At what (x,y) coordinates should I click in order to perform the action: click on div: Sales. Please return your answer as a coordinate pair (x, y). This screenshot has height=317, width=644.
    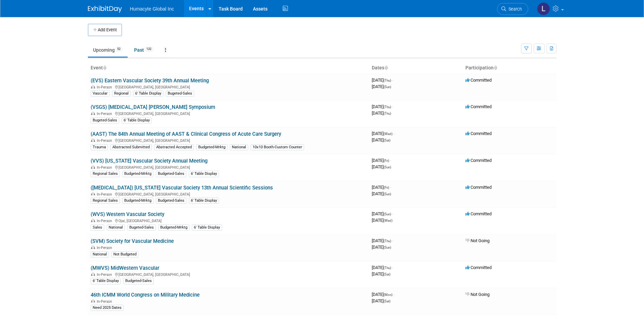
    Looking at the image, I should click on (98, 227).